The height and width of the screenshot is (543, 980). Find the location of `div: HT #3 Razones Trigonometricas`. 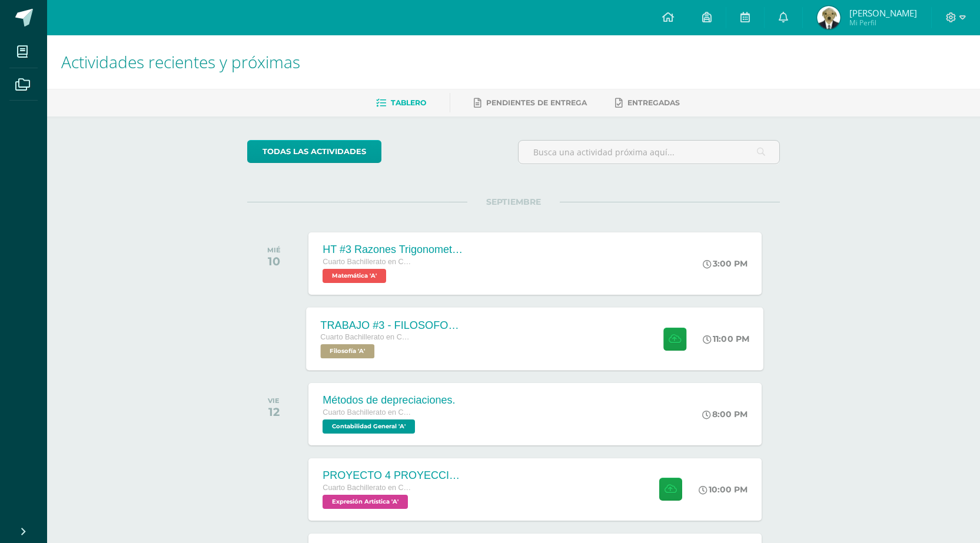

div: HT #3 Razones Trigonometricas is located at coordinates (393, 249).